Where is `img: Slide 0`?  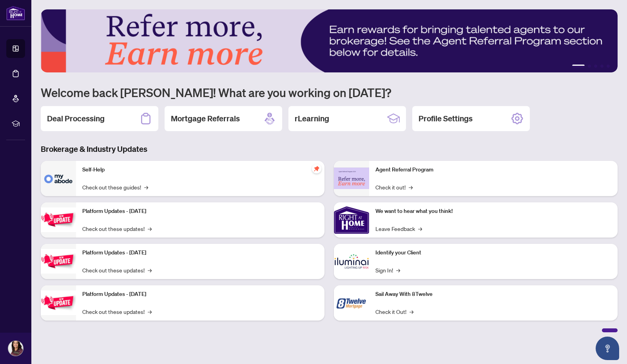
img: Slide 0 is located at coordinates (329, 41).